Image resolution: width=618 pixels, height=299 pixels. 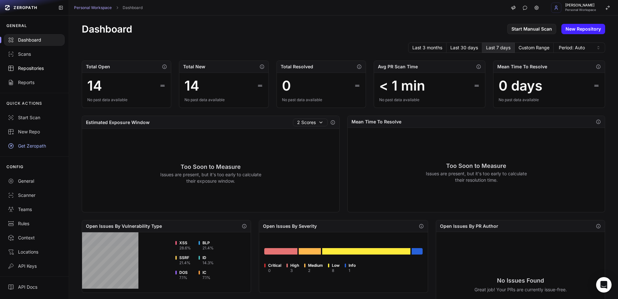 What do you see at coordinates (34, 132) in the screenshot?
I see `div: New Repo` at bounding box center [34, 132].